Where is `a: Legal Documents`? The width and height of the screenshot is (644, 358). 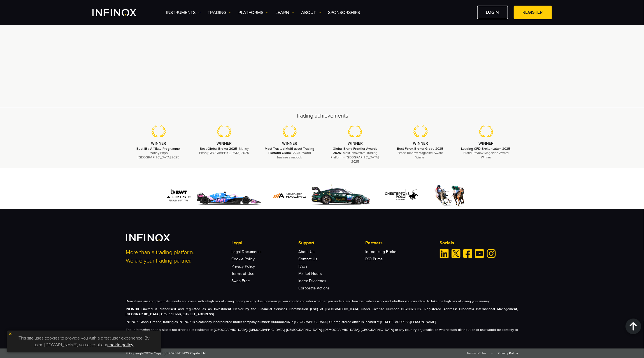 a: Legal Documents is located at coordinates (247, 251).